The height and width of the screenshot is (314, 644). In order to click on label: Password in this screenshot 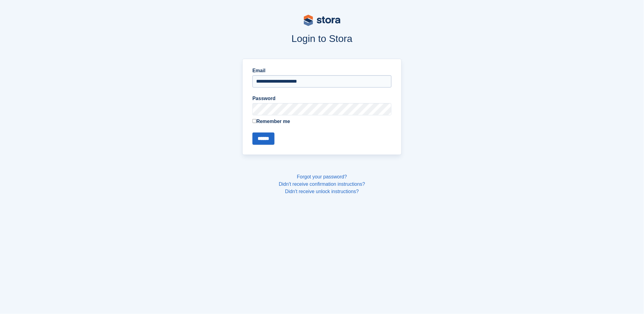, I will do `click(322, 99)`.